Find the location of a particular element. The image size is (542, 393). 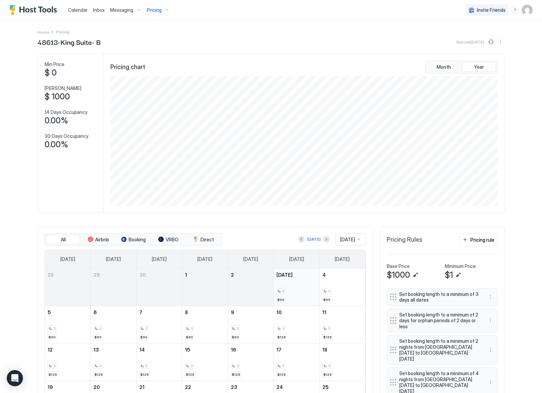

span: 19 is located at coordinates (50, 387).